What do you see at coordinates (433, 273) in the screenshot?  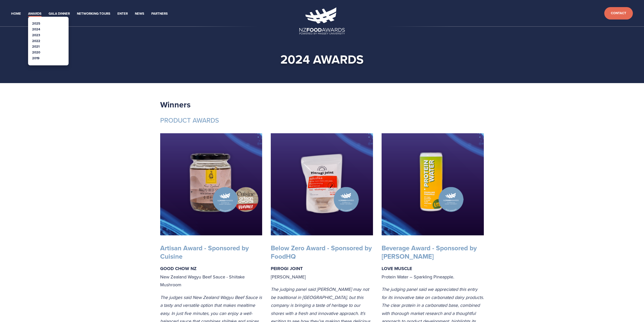 I see `p: Protein Water – Sparkling Pineapple.` at bounding box center [433, 273].